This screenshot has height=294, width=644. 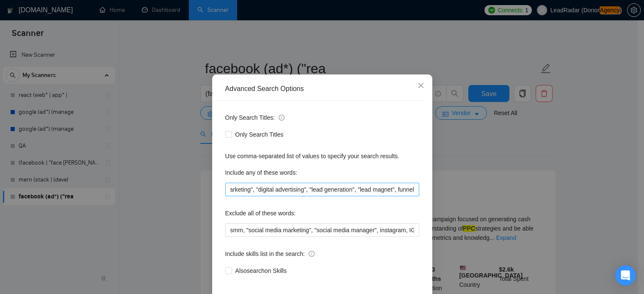 I want to click on label: Exclude all of these words:, so click(x=260, y=213).